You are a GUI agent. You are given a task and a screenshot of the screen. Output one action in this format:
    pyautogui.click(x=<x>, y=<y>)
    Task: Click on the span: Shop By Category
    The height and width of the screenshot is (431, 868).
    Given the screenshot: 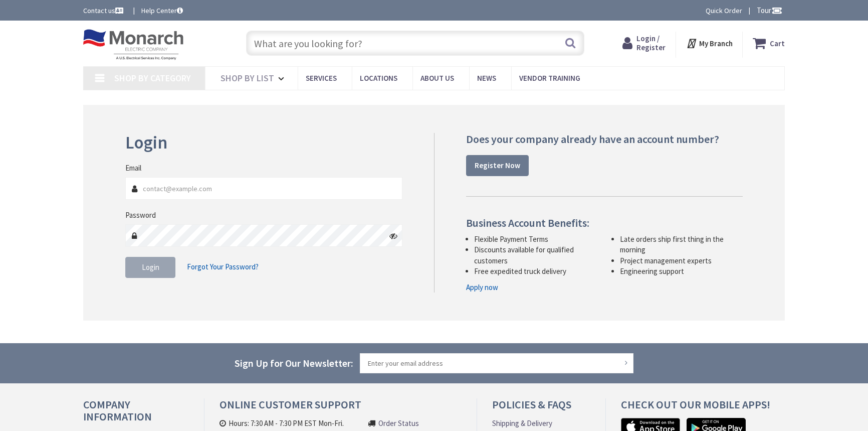 What is the action you would take?
    pyautogui.click(x=153, y=78)
    